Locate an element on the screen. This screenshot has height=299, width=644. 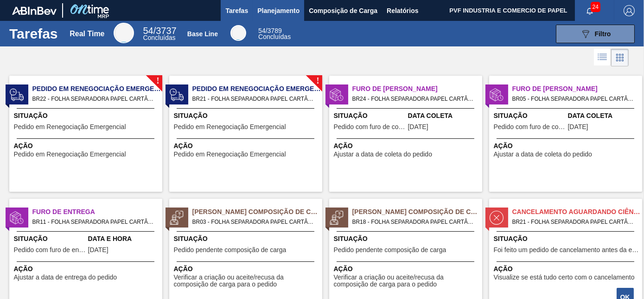
span: BR24 - FOLHA SEPARADORA PAPEL CARTÃO Pedido - 2011121 is located at coordinates (414, 99).